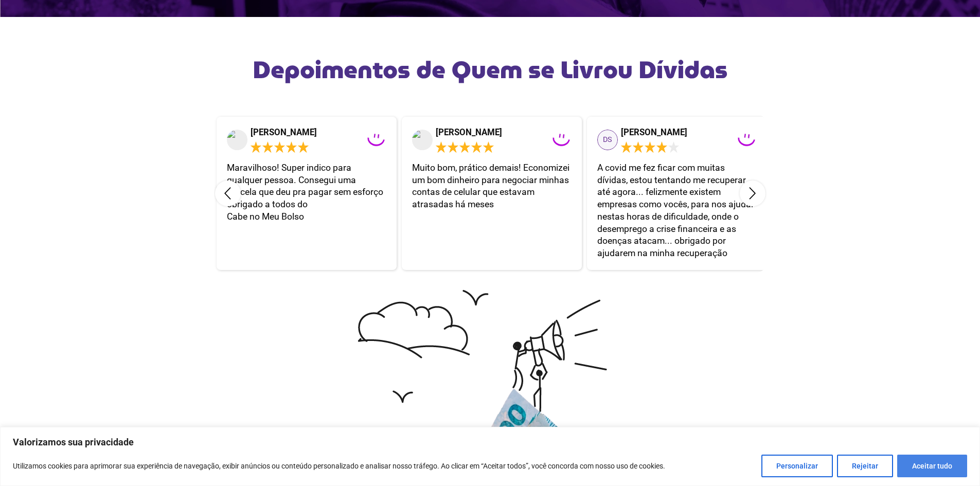  Describe the element at coordinates (676, 211) in the screenshot. I see `span: A covid me fez ficar com muitas dívidas, estou tentando me recuperar até agora... felizmente exis...` at that location.